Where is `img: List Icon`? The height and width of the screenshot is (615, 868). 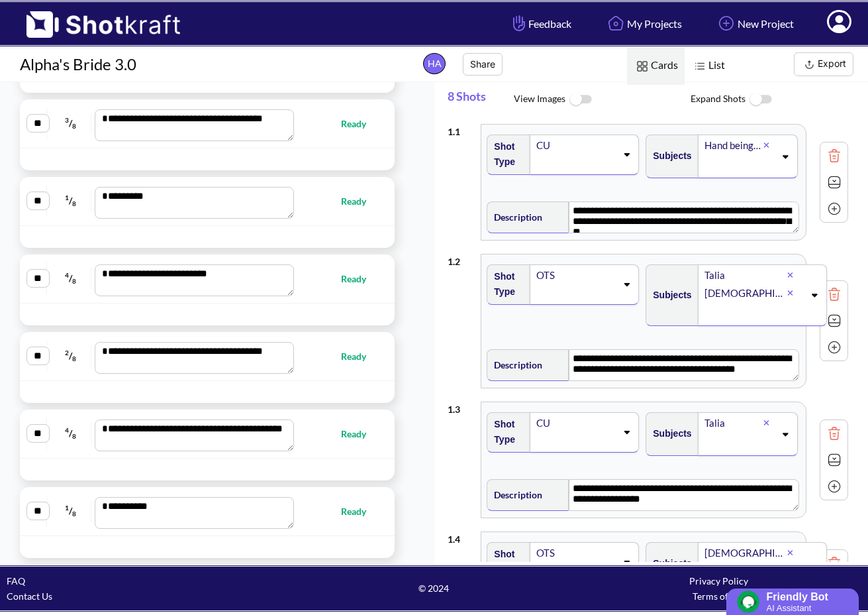 img: List Icon is located at coordinates (700, 66).